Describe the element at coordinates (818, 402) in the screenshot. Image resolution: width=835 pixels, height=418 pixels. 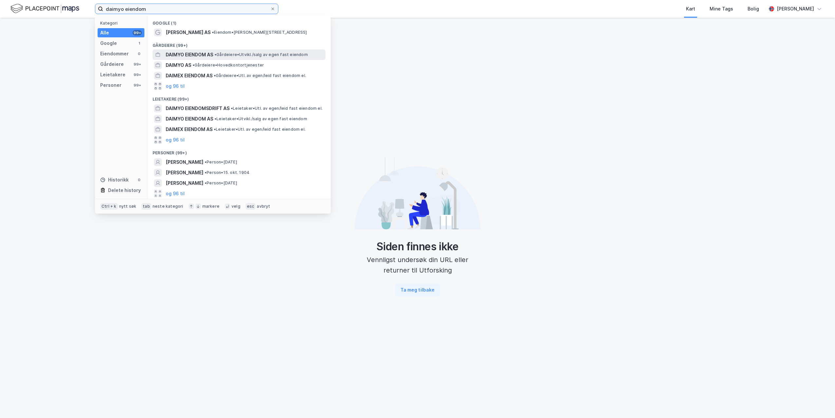
I see `div: Chat Widget` at that location.